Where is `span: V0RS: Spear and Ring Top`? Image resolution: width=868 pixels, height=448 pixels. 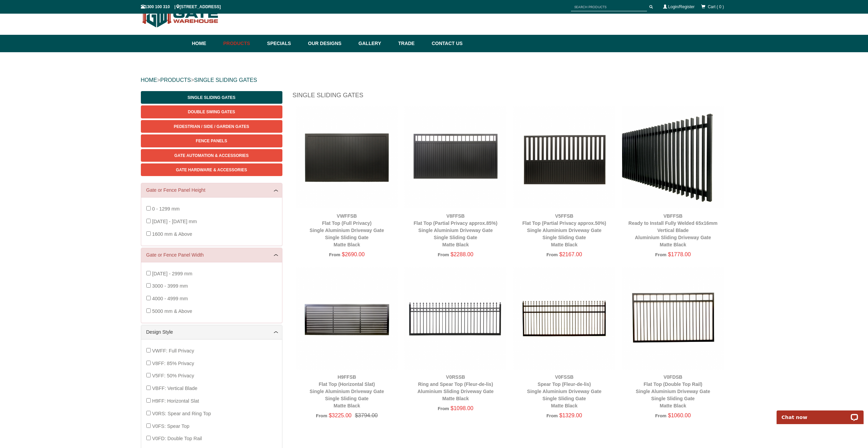 span: V0RS: Spear and Ring Top is located at coordinates (182, 414).